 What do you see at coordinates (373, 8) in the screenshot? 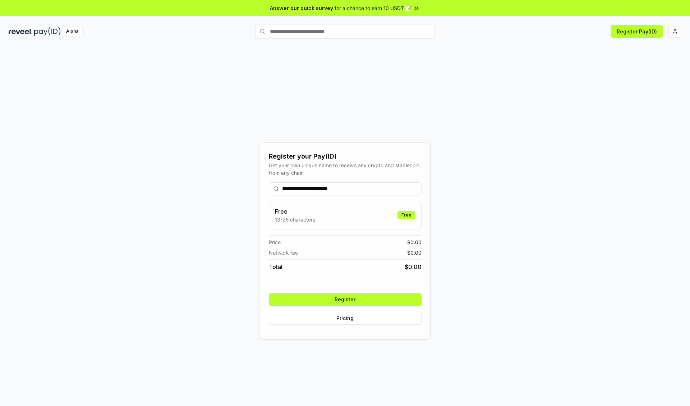
I see `span: for a chance to earn 10 USDT 📝` at bounding box center [373, 8].